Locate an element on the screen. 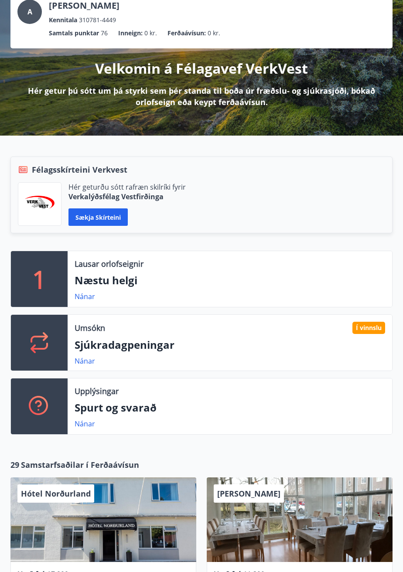 This screenshot has width=403, height=572. span: 29 is located at coordinates (15, 465).